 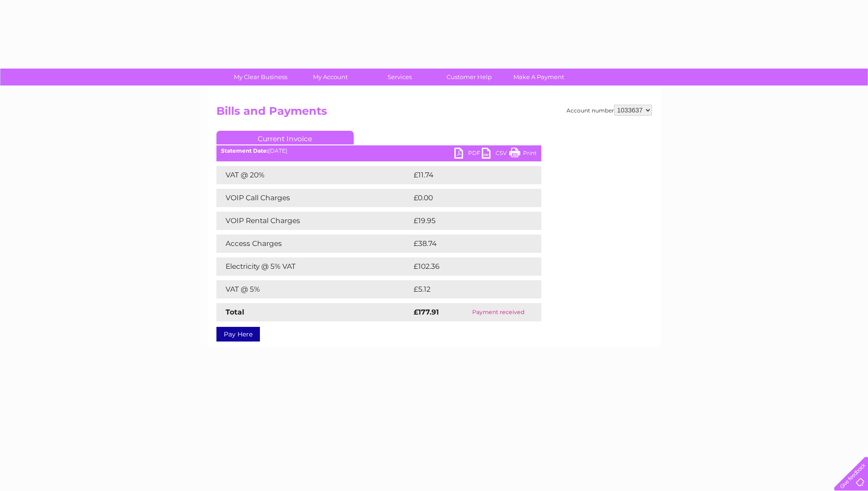 What do you see at coordinates (314, 244) in the screenshot?
I see `td: Access Charges` at bounding box center [314, 244].